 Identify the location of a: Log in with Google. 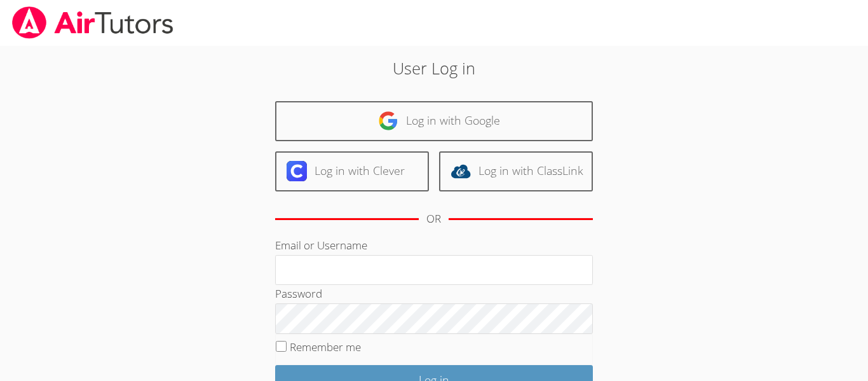
(434, 121).